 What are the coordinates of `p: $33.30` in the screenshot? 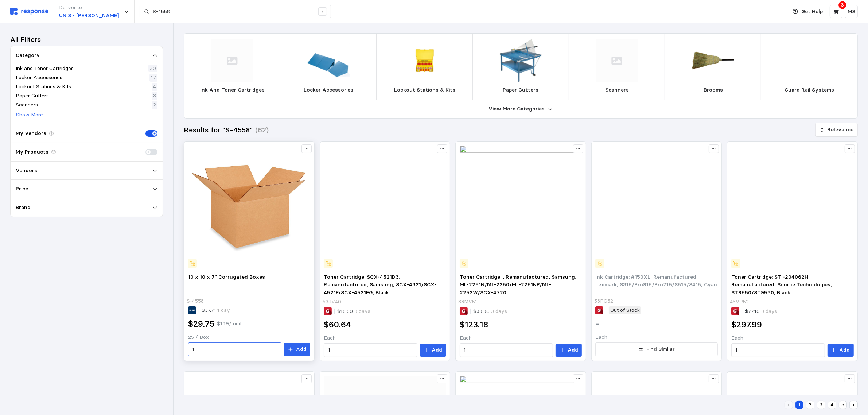 It's located at (490, 311).